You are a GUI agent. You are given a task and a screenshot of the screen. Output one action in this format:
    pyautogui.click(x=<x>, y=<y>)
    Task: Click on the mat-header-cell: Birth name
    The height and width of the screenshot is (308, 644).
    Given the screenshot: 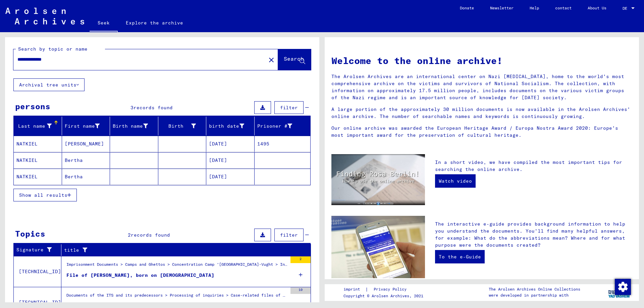 What is the action you would take?
    pyautogui.click(x=134, y=126)
    